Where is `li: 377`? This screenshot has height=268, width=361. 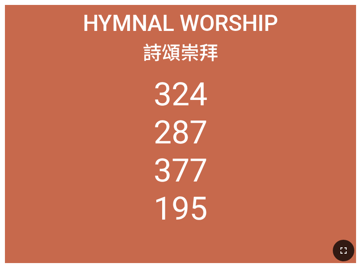 li: 377 is located at coordinates (180, 170).